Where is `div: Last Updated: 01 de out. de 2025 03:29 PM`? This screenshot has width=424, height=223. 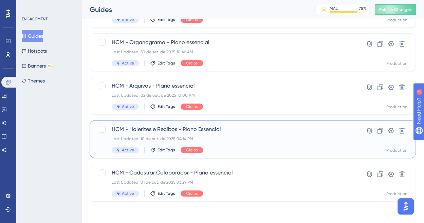 div: Last Updated: 01 de out. de 2025 03:29 PM is located at coordinates (225, 182).